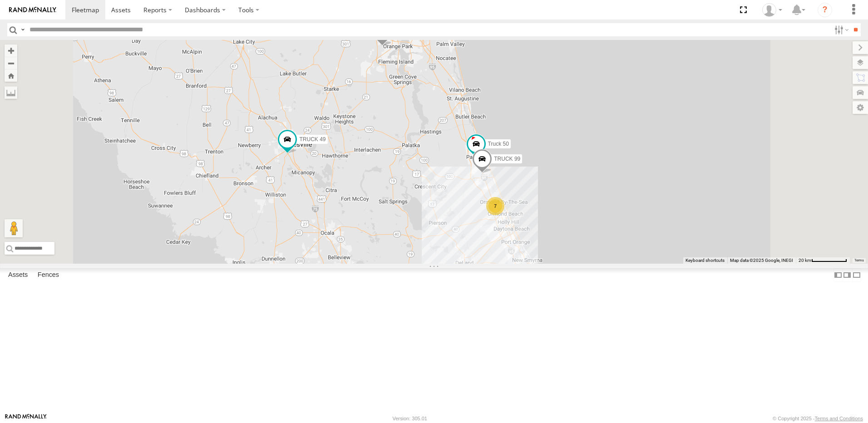 Image resolution: width=868 pixels, height=423 pixels. I want to click on label: Map Settings, so click(860, 107).